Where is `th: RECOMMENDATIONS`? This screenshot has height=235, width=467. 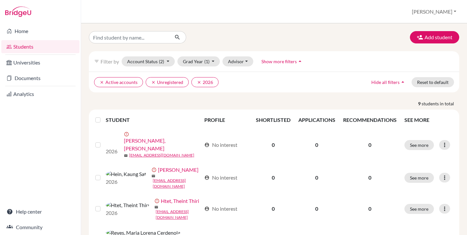 th: RECOMMENDATIONS is located at coordinates (369, 120).